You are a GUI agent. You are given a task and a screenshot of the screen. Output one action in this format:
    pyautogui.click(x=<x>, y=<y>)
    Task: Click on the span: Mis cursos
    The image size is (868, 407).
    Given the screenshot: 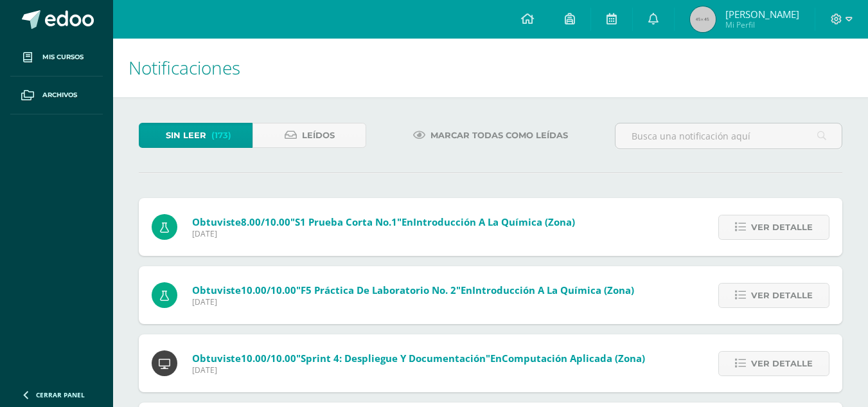 What is the action you would take?
    pyautogui.click(x=63, y=57)
    